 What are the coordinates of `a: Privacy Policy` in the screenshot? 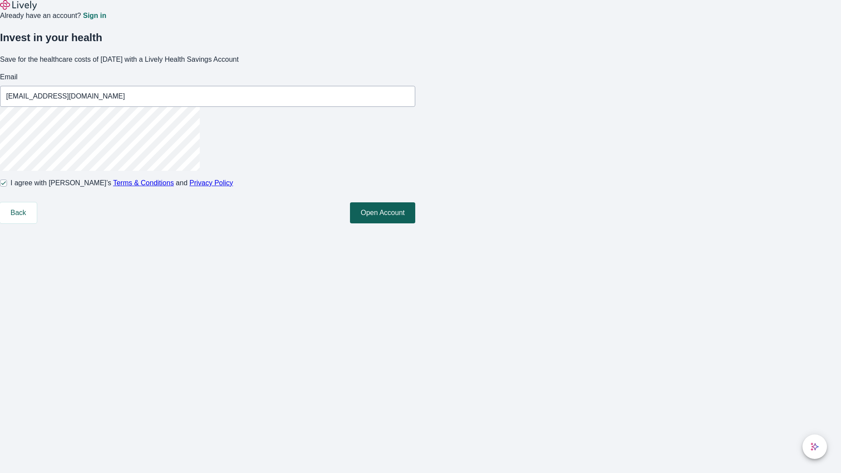 It's located at (212, 183).